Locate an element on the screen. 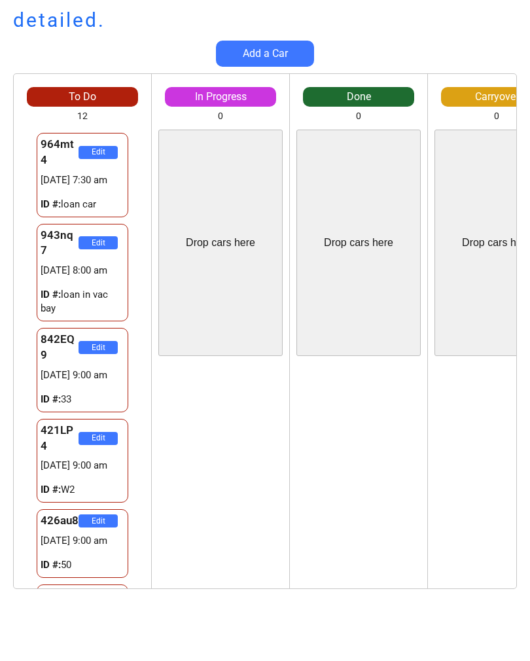  h1: detailed. is located at coordinates (59, 20).